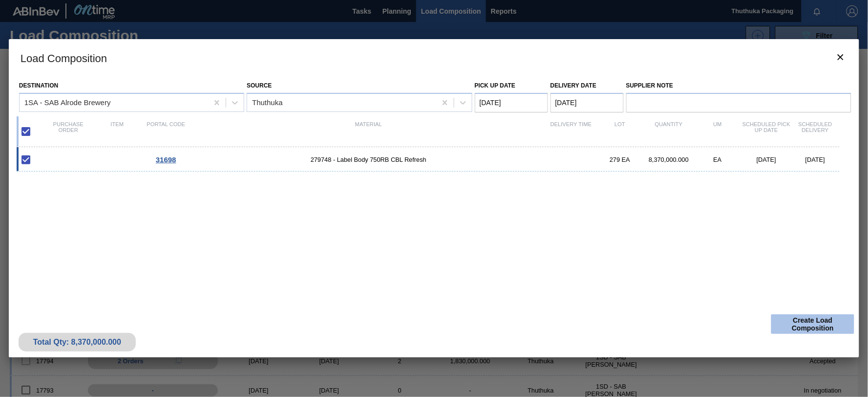 The height and width of the screenshot is (397, 868). Describe the element at coordinates (739, 86) in the screenshot. I see `label: Supplier Note` at that location.